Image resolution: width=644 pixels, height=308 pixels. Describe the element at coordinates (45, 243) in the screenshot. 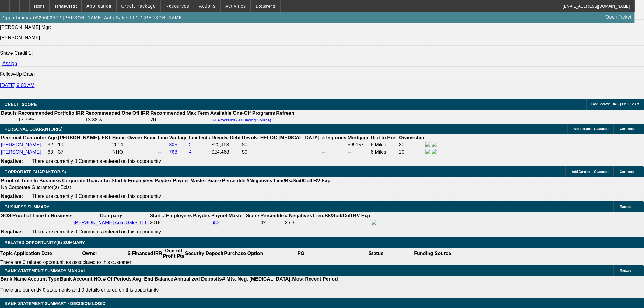

I see `span: RELATED OPPORTUNITY(S) SUMMARY` at that location.